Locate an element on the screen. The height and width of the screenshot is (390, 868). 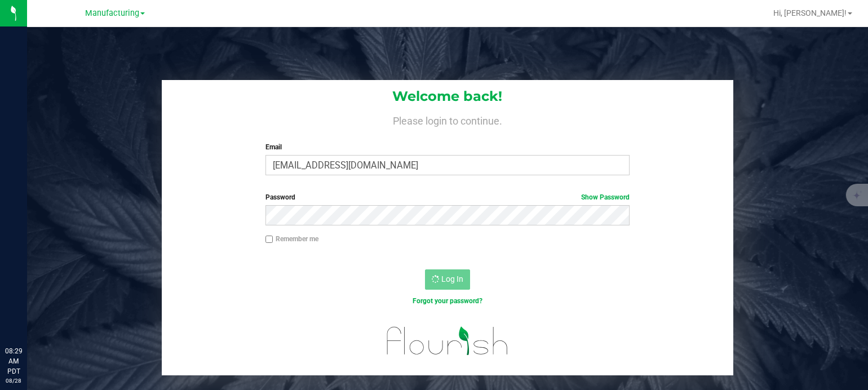
input: Remember me is located at coordinates (270, 240).